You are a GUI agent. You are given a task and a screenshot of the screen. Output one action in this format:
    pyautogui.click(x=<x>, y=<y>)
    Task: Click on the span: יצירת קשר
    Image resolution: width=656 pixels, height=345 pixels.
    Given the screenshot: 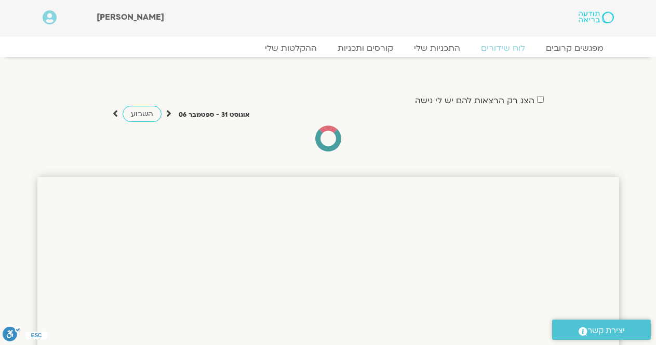 What is the action you would take?
    pyautogui.click(x=606, y=331)
    